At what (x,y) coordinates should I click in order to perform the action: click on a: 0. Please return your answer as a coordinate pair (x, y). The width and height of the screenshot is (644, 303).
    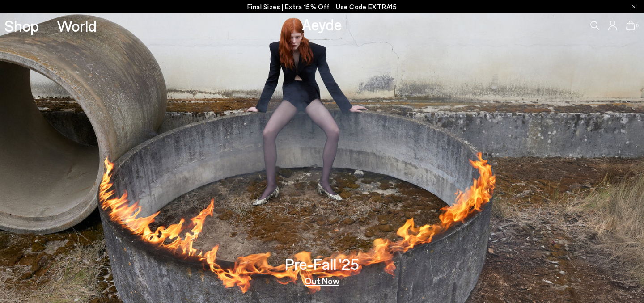
    Looking at the image, I should click on (630, 25).